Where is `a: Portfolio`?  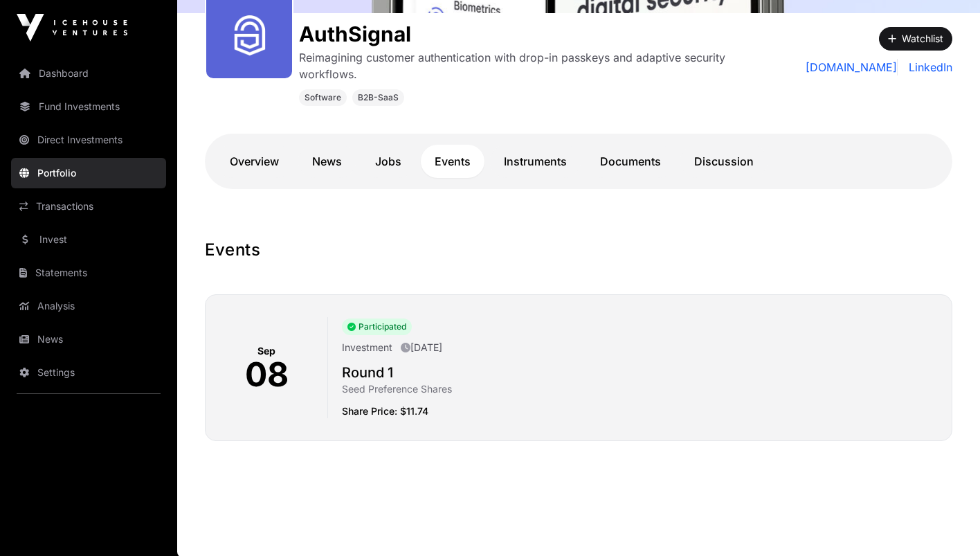 a: Portfolio is located at coordinates (89, 173).